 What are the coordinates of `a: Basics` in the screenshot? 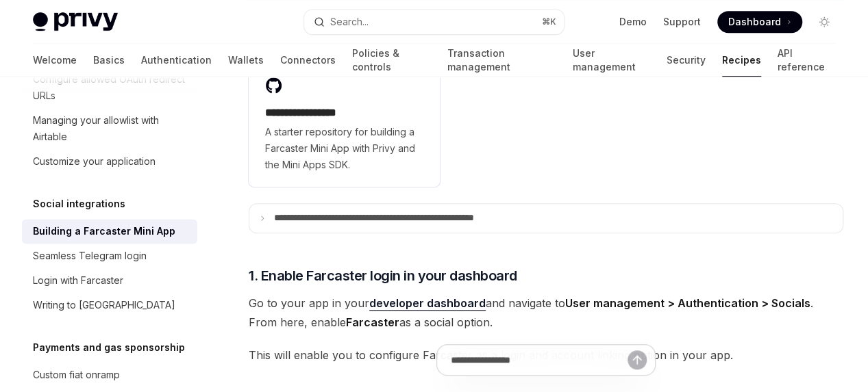 It's located at (109, 60).